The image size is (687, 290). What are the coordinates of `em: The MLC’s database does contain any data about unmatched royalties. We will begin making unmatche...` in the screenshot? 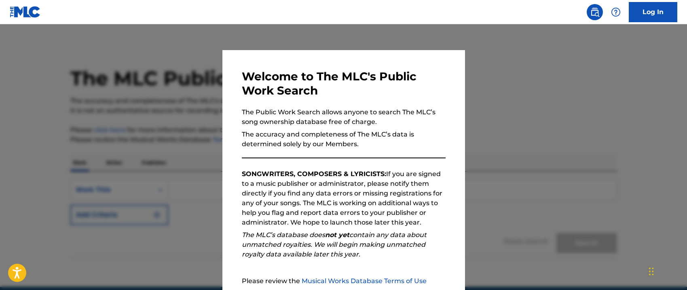 It's located at (334, 245).